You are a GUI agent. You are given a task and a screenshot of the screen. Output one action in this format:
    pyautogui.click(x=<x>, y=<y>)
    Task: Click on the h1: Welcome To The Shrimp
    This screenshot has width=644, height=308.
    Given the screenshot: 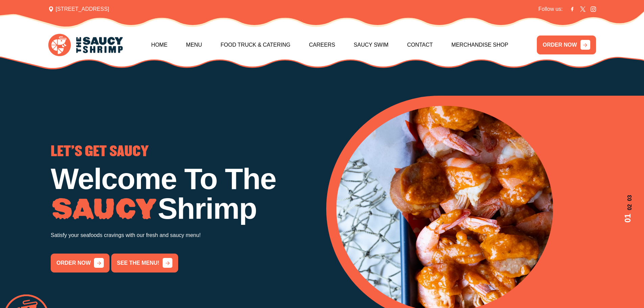 What is the action you would take?
    pyautogui.click(x=184, y=194)
    